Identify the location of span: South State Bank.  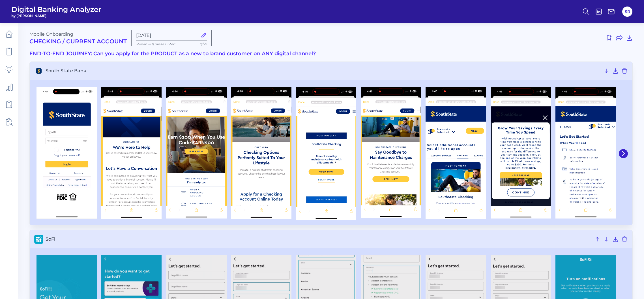
(323, 71).